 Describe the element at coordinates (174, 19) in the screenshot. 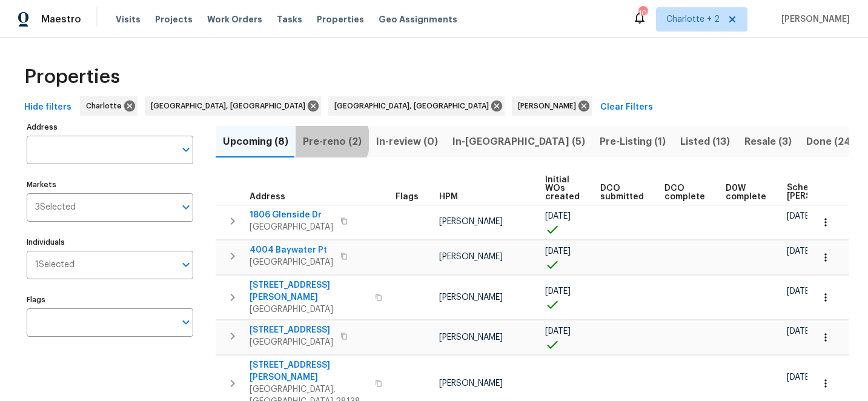

I see `span: Projects` at that location.